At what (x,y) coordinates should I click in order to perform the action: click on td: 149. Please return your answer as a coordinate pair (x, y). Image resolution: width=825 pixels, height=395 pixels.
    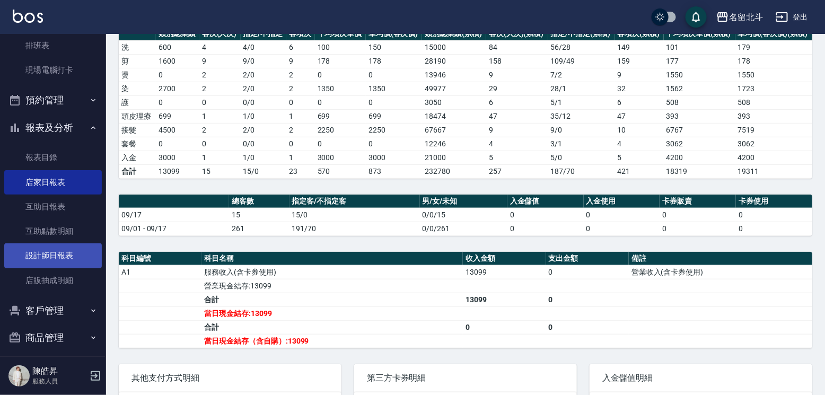
    Looking at the image, I should click on (639, 47).